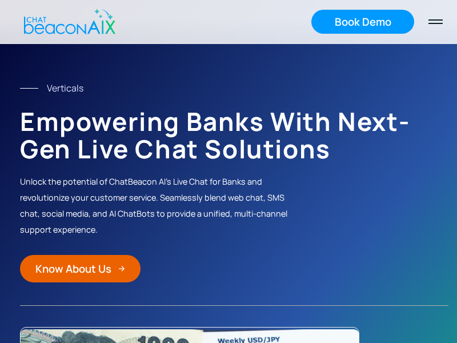 This screenshot has width=457, height=343. What do you see at coordinates (363, 22) in the screenshot?
I see `div: Book Demo` at bounding box center [363, 22].